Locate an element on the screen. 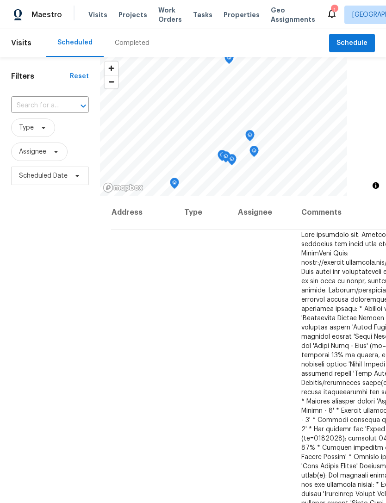  th: Assignee is located at coordinates (262, 213).